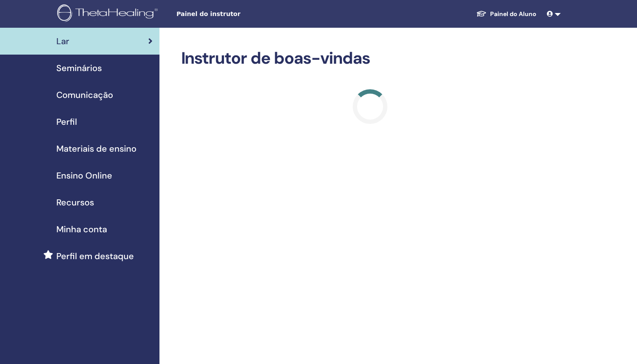 The image size is (637, 364). Describe the element at coordinates (109, 14) in the screenshot. I see `img: logo.png` at that location.